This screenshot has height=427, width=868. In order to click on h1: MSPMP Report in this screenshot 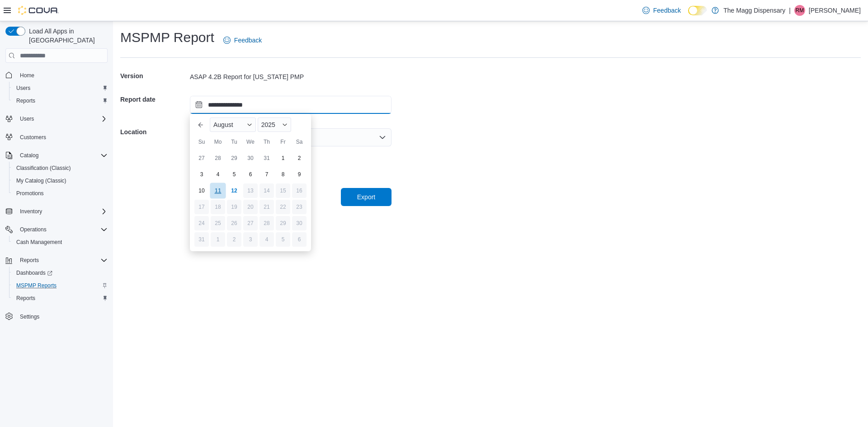, I will do `click(167, 38)`.